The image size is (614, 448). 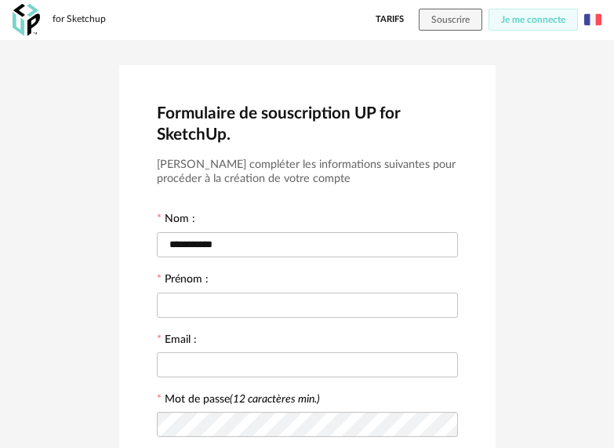 What do you see at coordinates (593, 20) in the screenshot?
I see `img: fr` at bounding box center [593, 20].